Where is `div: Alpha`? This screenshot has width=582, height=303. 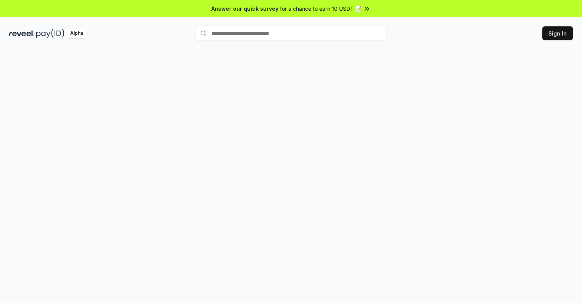
div: Alpha is located at coordinates (77, 33).